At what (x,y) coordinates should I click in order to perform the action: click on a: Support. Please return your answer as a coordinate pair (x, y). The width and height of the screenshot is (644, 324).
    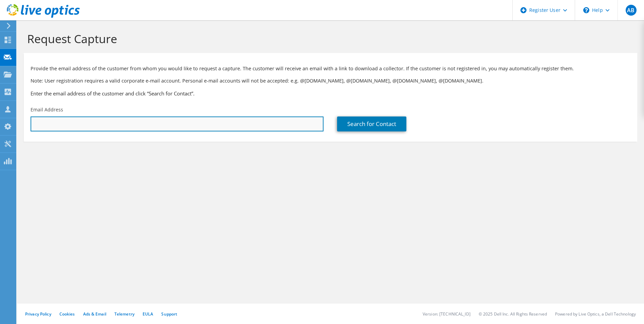
    Looking at the image, I should click on (169, 313).